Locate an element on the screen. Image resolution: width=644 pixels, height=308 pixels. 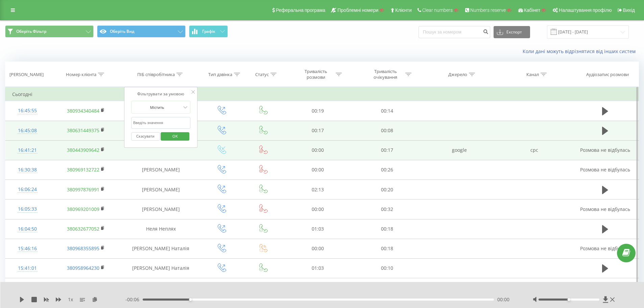
span: - 00:06 is located at coordinates (134, 300).